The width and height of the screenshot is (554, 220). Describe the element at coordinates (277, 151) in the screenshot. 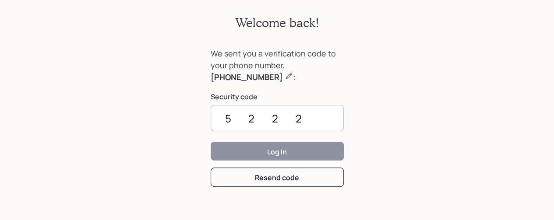

I see `button: Log In` at that location.